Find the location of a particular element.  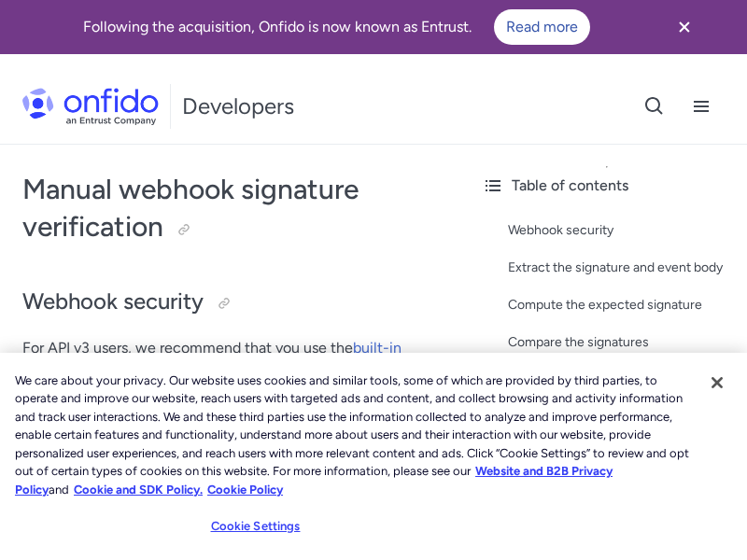

svg: Open navigation menu button is located at coordinates (701, 107).